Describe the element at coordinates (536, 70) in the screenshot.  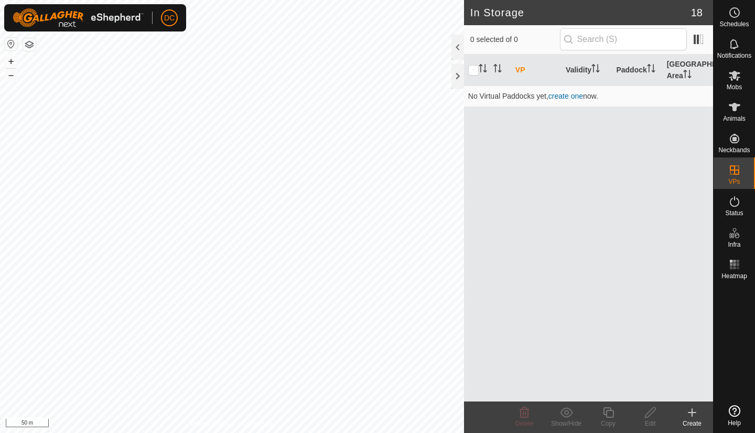
I see `th: VP` at that location.